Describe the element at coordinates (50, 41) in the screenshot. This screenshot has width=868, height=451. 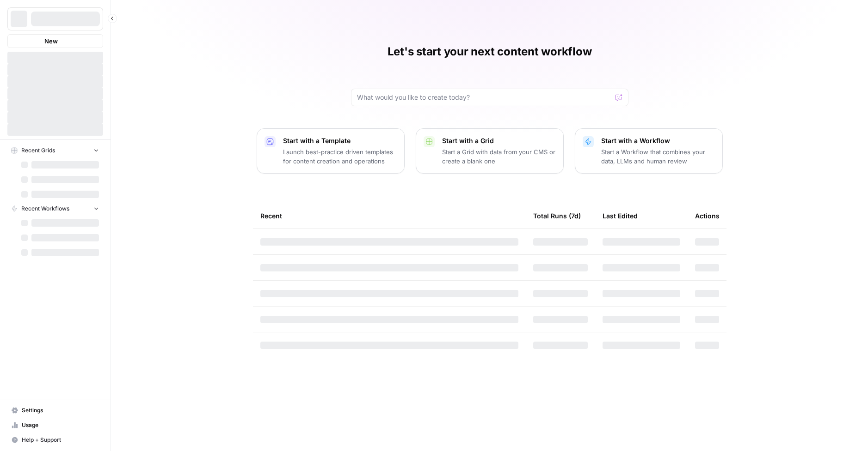
I see `span: New` at that location.